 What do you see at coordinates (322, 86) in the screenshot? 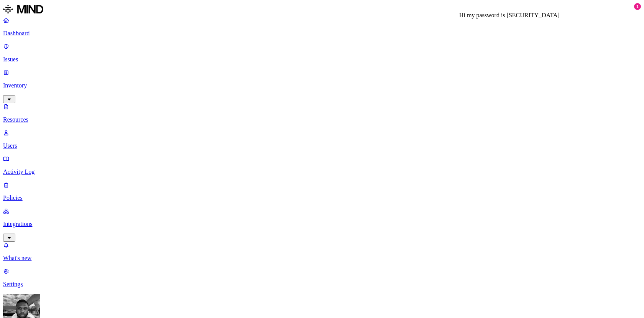
I see `p: Inventory` at bounding box center [322, 86].